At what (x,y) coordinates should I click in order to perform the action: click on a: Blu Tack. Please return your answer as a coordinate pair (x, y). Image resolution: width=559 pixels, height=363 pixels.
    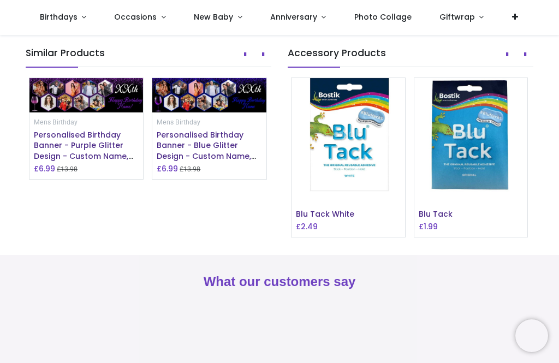
    Looking at the image, I should click on (436, 214).